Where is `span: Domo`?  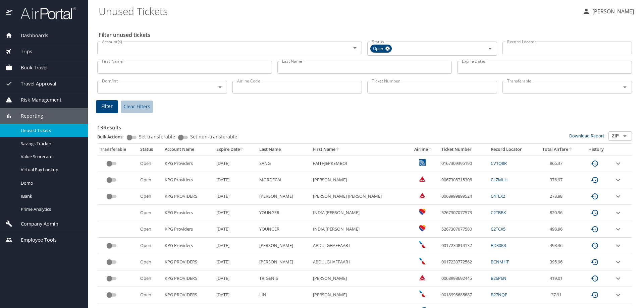
span: Domo is located at coordinates (50, 183).